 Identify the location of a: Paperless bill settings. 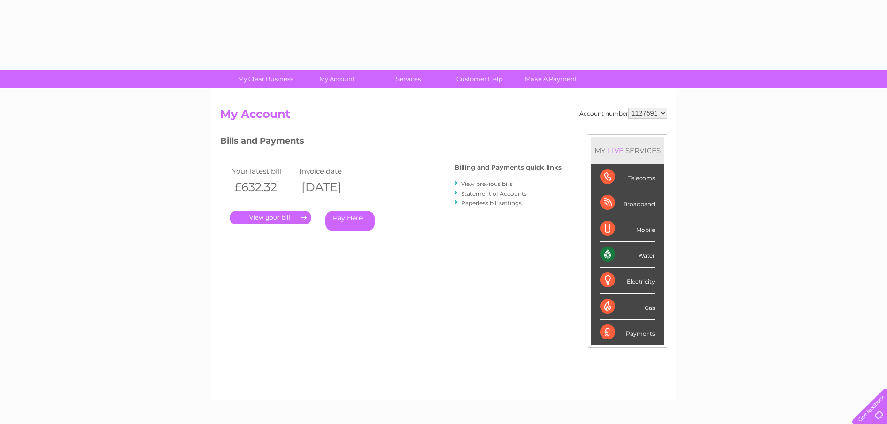
(491, 203).